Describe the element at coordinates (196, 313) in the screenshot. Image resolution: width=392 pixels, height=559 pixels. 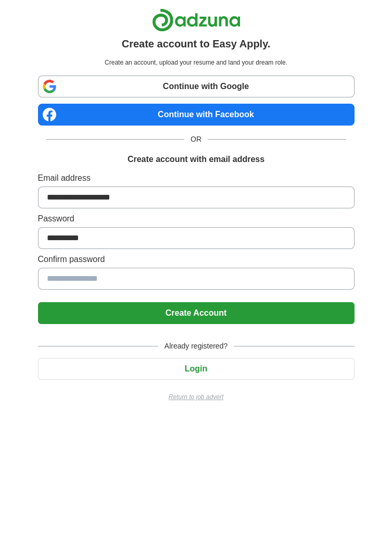
I see `button: Create Account` at that location.